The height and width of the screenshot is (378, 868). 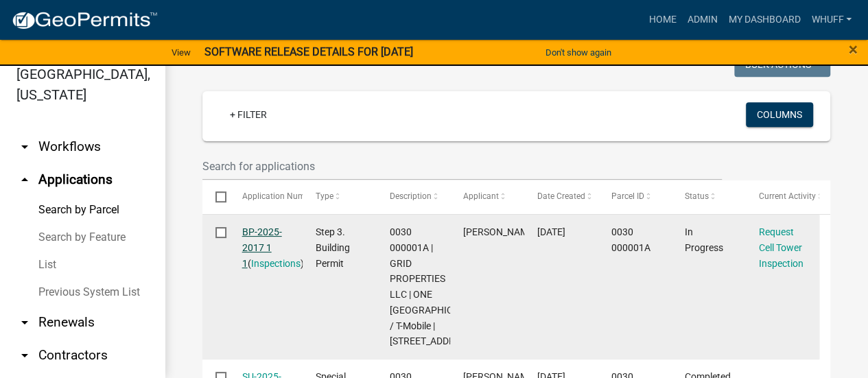 What do you see at coordinates (831, 20) in the screenshot?
I see `a: whuff` at bounding box center [831, 20].